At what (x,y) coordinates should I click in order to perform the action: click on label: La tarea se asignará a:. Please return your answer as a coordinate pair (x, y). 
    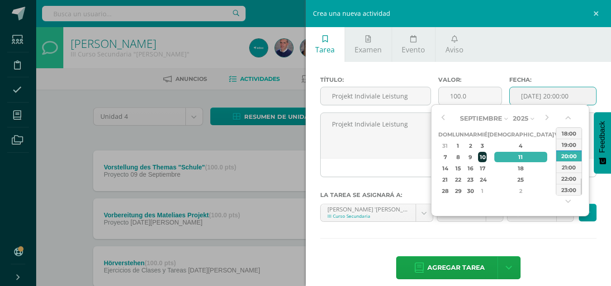
    Looking at the image, I should click on (458, 195).